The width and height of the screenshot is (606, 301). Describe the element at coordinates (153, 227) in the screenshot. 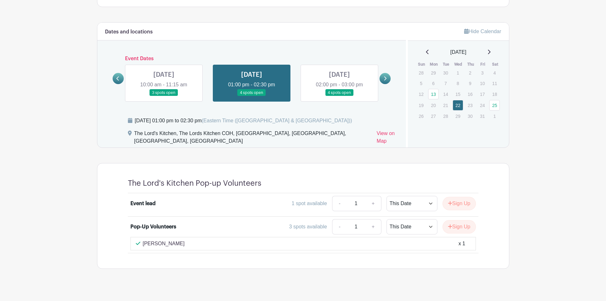

I see `div: Pop-Up Volunteers` at that location.